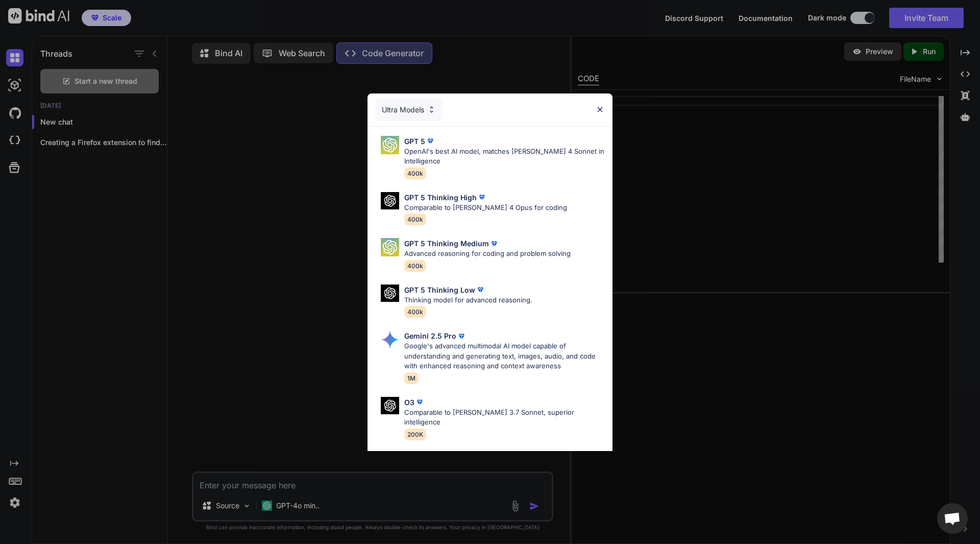  Describe the element at coordinates (415, 434) in the screenshot. I see `span: 200K` at that location.